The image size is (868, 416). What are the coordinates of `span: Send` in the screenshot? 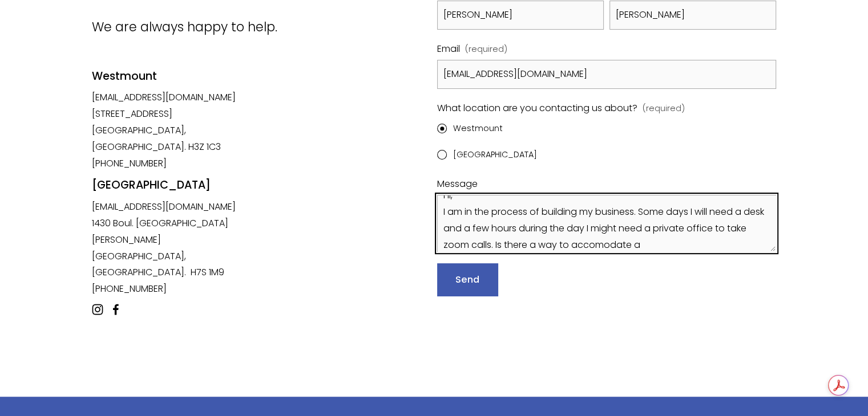 It's located at (467, 280).